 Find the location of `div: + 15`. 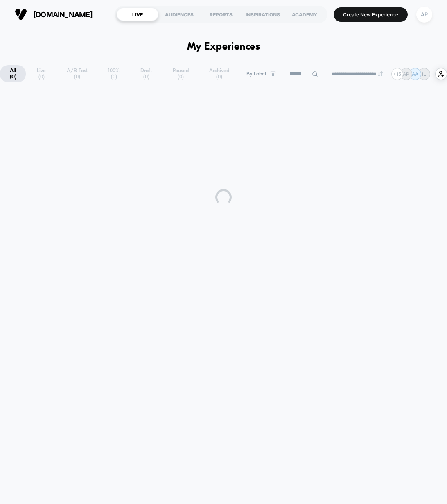

div: + 15 is located at coordinates (397, 74).